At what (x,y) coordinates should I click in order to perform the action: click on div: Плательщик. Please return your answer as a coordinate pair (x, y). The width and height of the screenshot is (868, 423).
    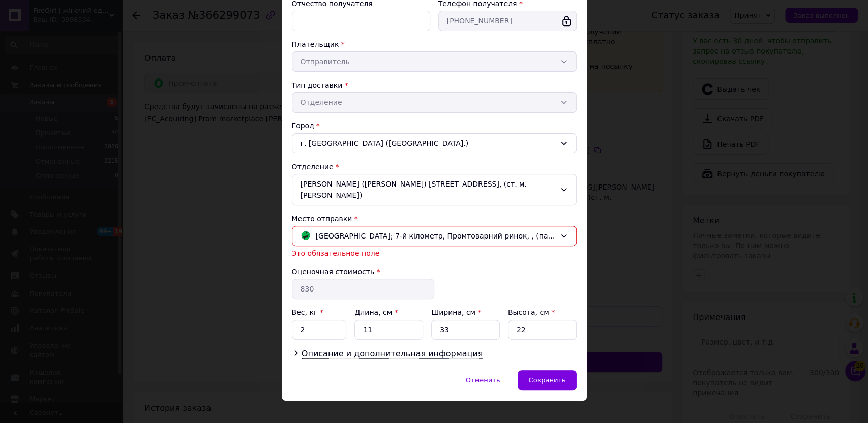
    Looking at the image, I should click on (434, 44).